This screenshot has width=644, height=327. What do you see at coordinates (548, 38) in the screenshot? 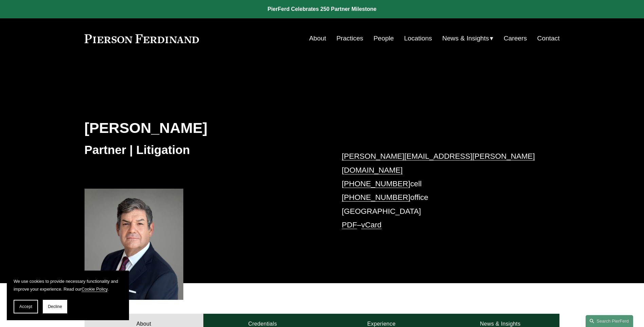
I see `a: Contact` at bounding box center [548, 38].